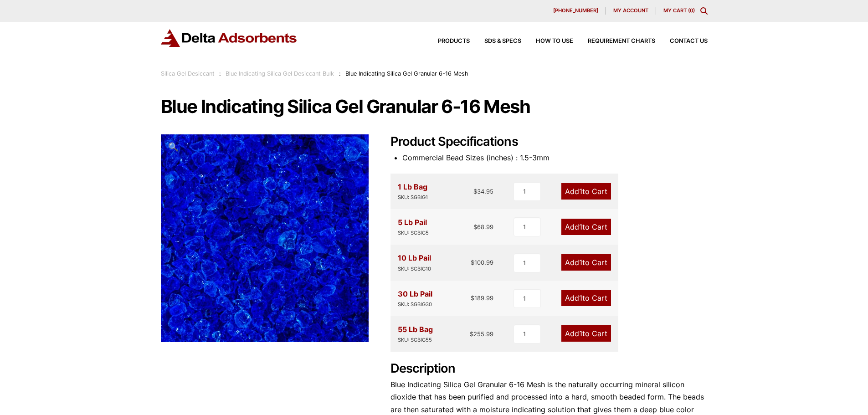 This screenshot has width=868, height=415. What do you see at coordinates (614, 41) in the screenshot?
I see `a: Requirement Charts` at bounding box center [614, 41].